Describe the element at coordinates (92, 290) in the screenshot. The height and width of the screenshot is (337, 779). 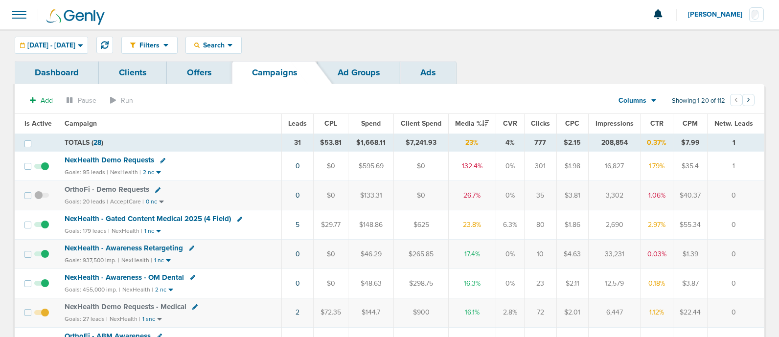
I see `small: Goals: 455,000 imp. |` at that location.